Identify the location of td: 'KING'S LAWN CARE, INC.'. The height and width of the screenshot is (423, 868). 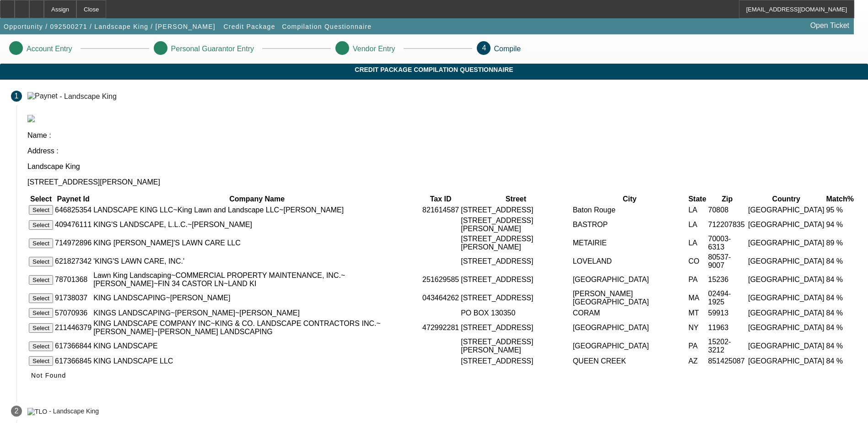
(257, 261).